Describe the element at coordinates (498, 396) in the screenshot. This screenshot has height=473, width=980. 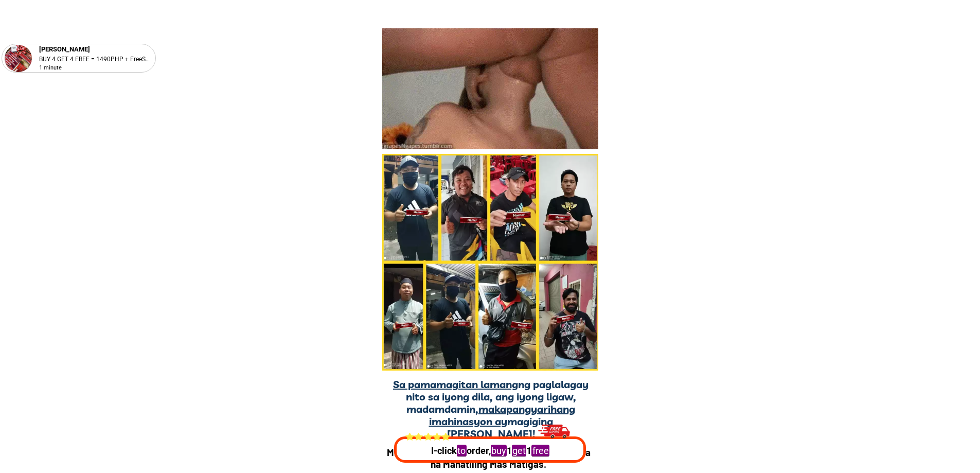
I see `font: ng paglalagay nito sa iyong dila, ang iyong ligaw, madamdamin,` at that location.